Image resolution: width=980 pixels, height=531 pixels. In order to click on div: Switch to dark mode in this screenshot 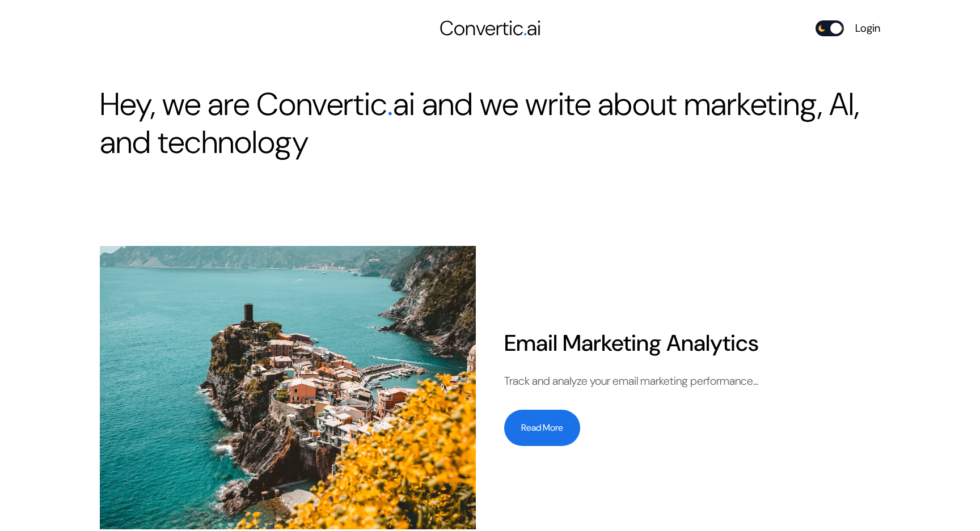, I will do `click(829, 28)`.